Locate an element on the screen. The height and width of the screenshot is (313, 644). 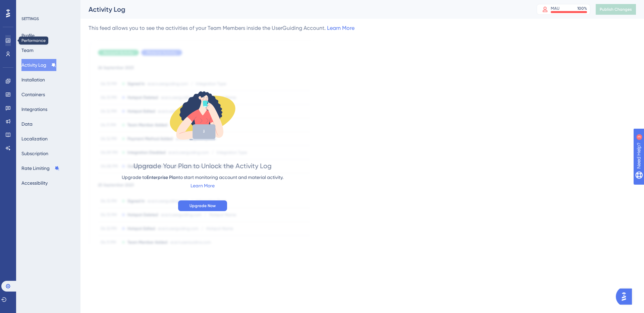
button: Installation is located at coordinates (33, 80).